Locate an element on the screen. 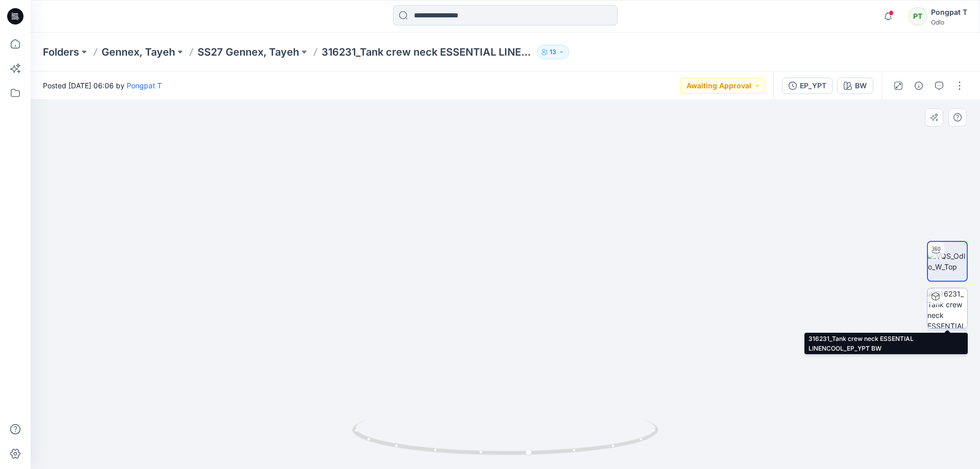 The height and width of the screenshot is (469, 980). button: Details is located at coordinates (919, 86).